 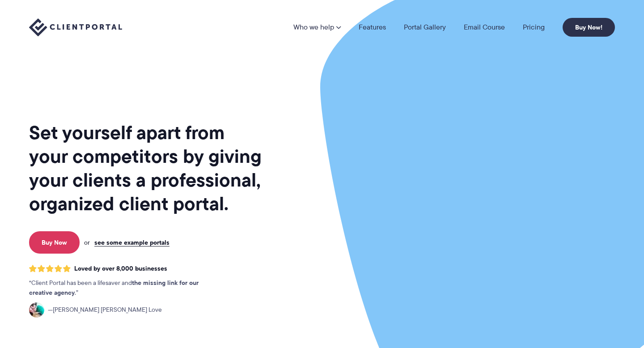 What do you see at coordinates (534, 27) in the screenshot?
I see `a: Pricing` at bounding box center [534, 27].